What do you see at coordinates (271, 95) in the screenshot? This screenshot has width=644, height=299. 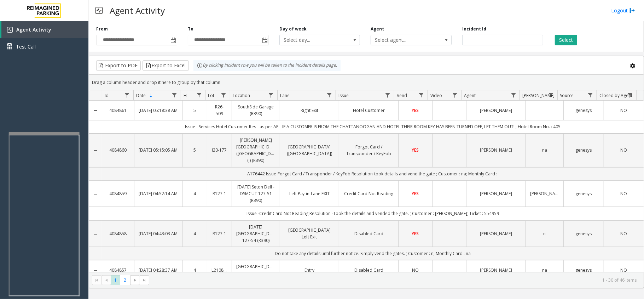 I see `a: Location Filter Menu` at bounding box center [271, 95].